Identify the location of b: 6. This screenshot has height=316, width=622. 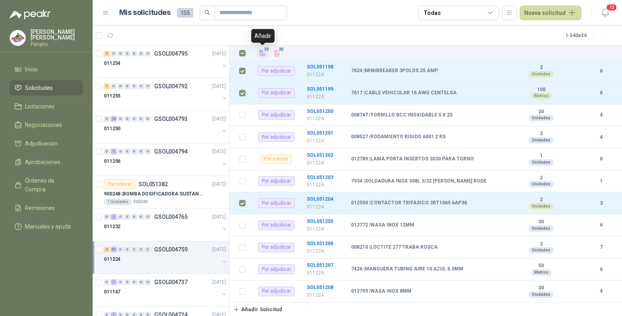
(601, 225).